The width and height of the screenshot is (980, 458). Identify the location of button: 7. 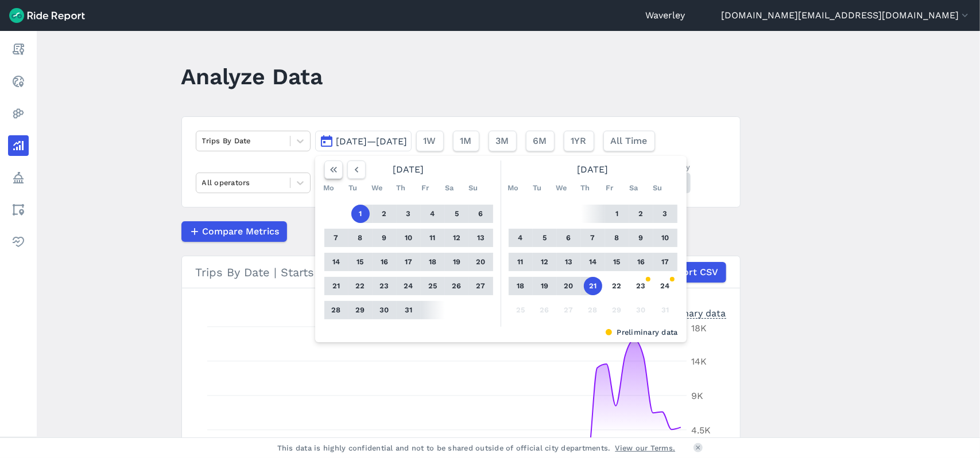
(593, 238).